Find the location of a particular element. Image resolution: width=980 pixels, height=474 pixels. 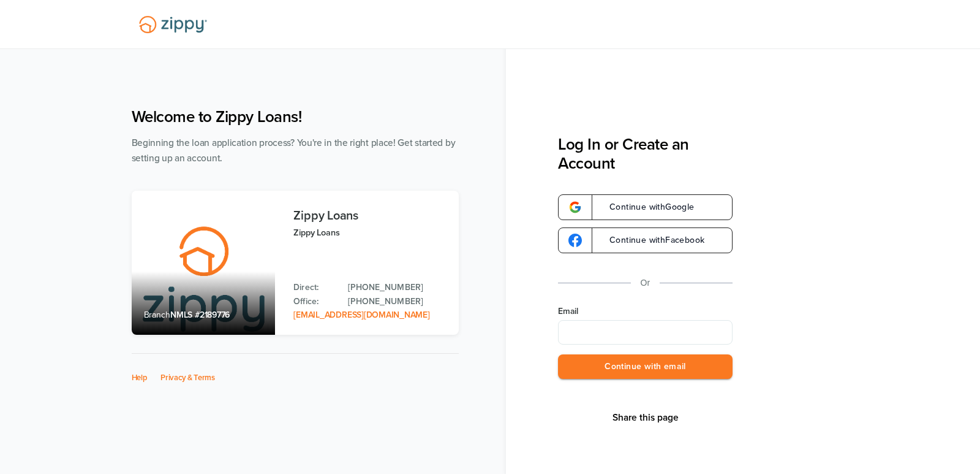

p: Office: is located at coordinates (314, 302).